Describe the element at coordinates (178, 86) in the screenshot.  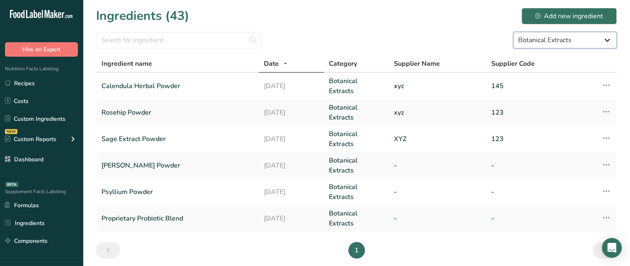
I see `a: Calendula Herbal Powder` at that location.